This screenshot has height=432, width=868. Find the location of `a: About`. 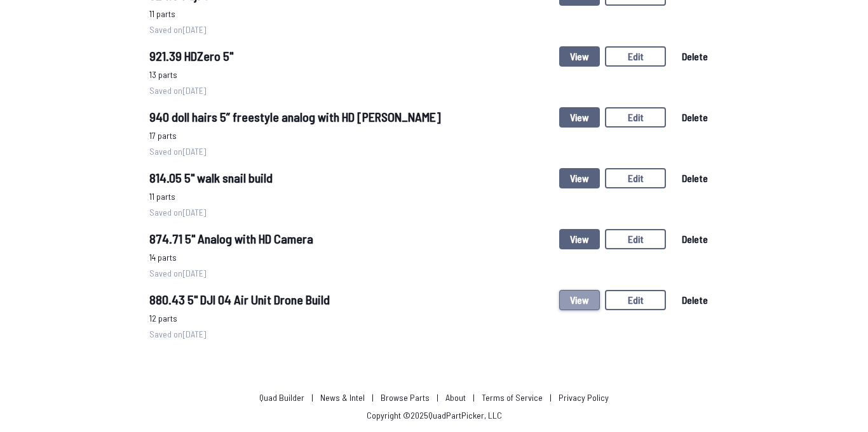

a: About is located at coordinates (456, 397).